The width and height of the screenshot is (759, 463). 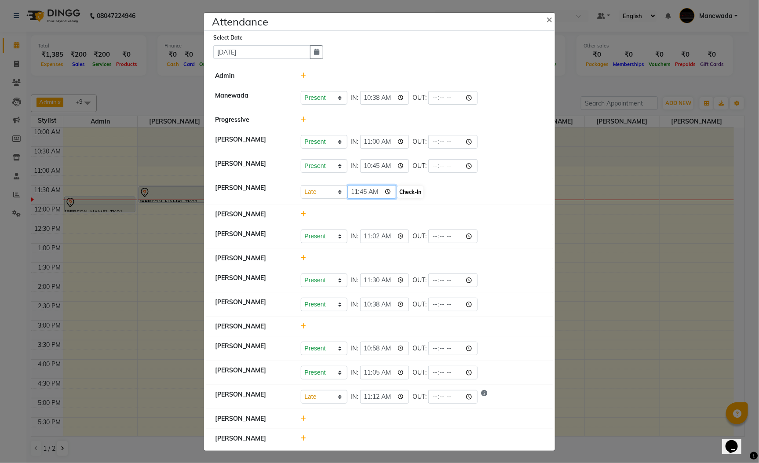 I want to click on label: Select Date, so click(x=228, y=38).